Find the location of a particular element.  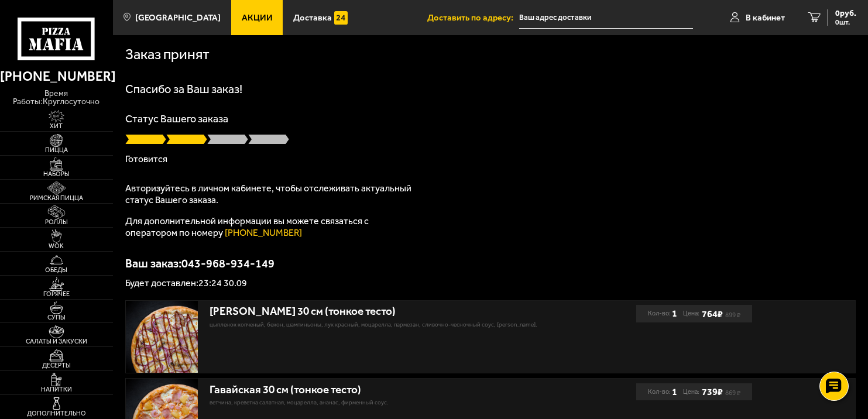

span: В кабинет is located at coordinates (765, 17).